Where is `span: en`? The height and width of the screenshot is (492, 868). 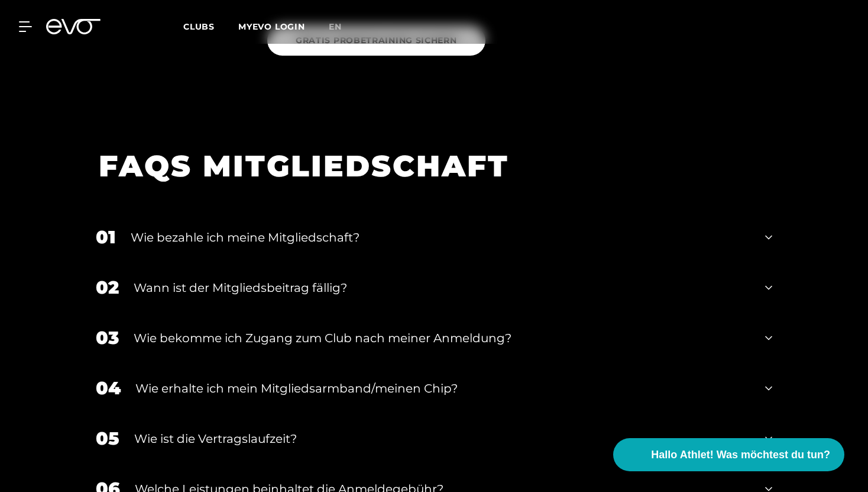 span: en is located at coordinates (335, 27).